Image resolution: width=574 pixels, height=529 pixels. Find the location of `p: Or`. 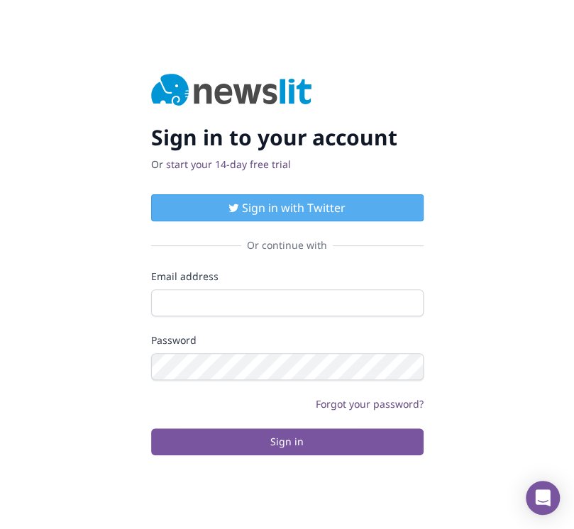

p: Or is located at coordinates (287, 165).